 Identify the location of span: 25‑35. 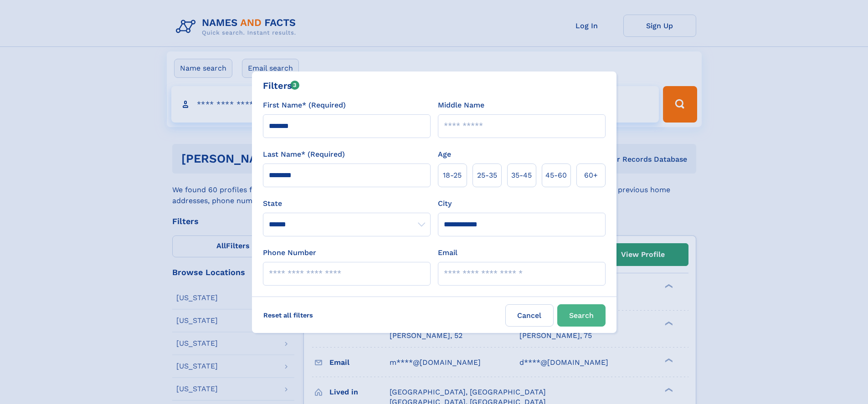
(487, 176).